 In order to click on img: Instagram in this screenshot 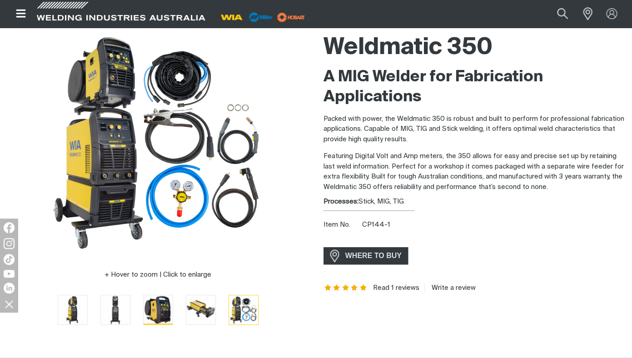, I will do `click(9, 244)`.